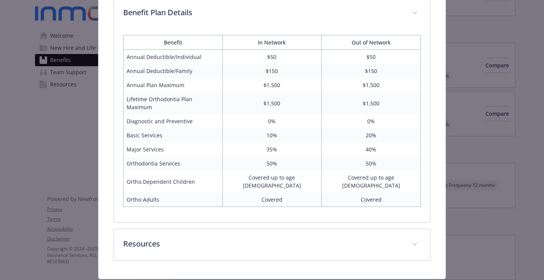 Image resolution: width=544 pixels, height=280 pixels. Describe the element at coordinates (172, 199) in the screenshot. I see `td: Ortho Adults` at that location.